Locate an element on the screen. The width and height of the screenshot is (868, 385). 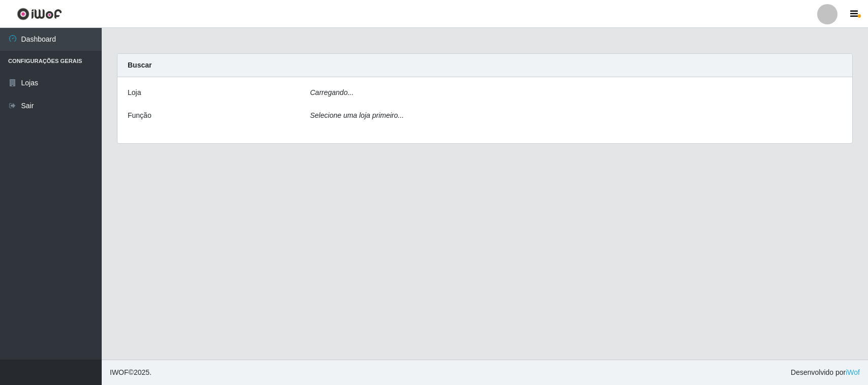
span: IWOF is located at coordinates (119, 373).